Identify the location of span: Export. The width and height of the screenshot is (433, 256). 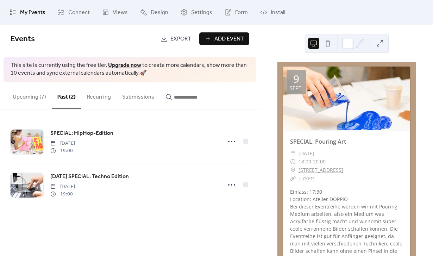
(181, 39).